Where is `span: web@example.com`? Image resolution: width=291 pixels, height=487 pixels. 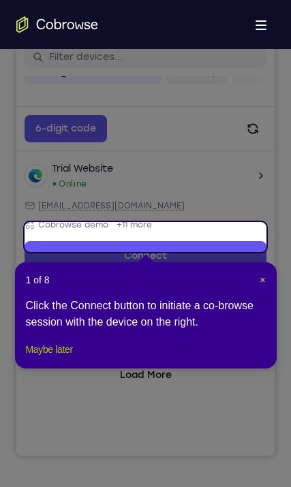
span: web@example.com is located at coordinates (95, 206).